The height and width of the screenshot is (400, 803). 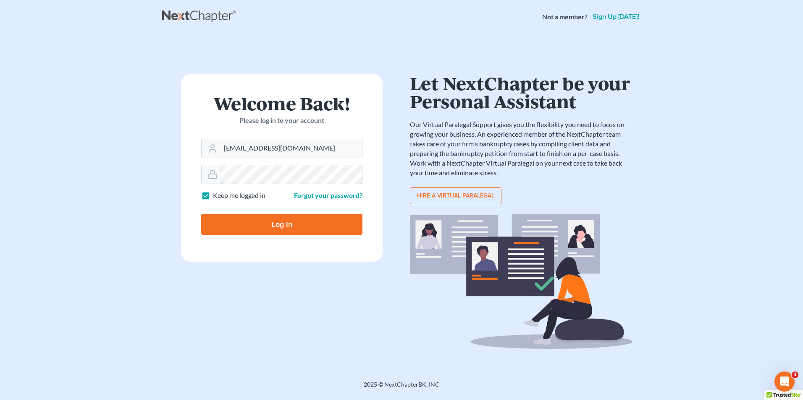 What do you see at coordinates (328, 195) in the screenshot?
I see `a: Forgot your password?` at bounding box center [328, 195].